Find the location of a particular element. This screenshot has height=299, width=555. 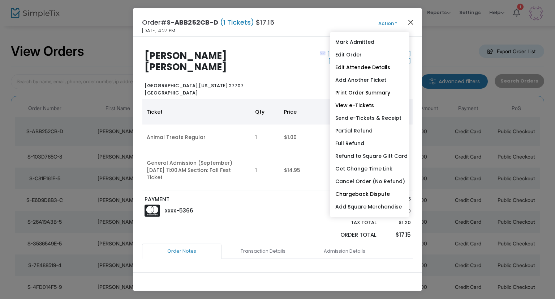

td: $14.95 is located at coordinates (314, 170).